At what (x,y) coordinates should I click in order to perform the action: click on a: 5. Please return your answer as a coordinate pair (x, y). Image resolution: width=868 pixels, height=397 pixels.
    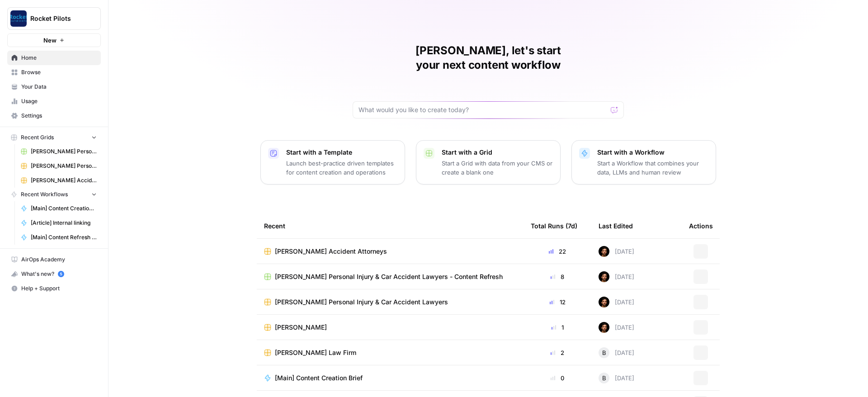
    Looking at the image, I should click on (61, 274).